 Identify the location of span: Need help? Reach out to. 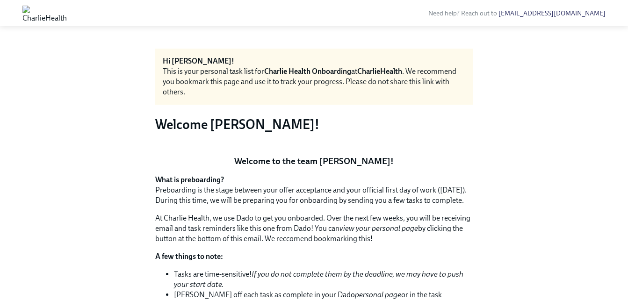
(517, 13).